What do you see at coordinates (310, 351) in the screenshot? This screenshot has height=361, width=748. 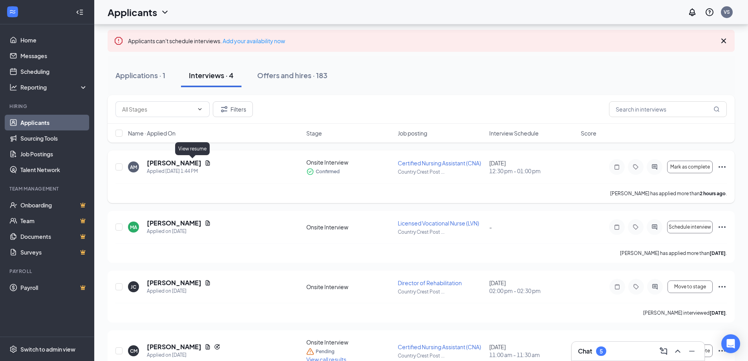 I see `svg: Warning` at bounding box center [310, 351].